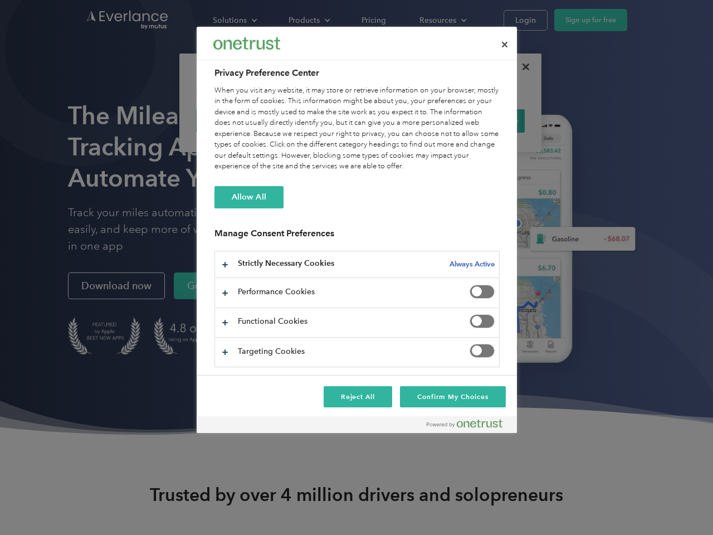 The image size is (713, 535). Describe the element at coordinates (465, 423) in the screenshot. I see `img: Powered by OneTrust Opens in a new Tab` at that location.